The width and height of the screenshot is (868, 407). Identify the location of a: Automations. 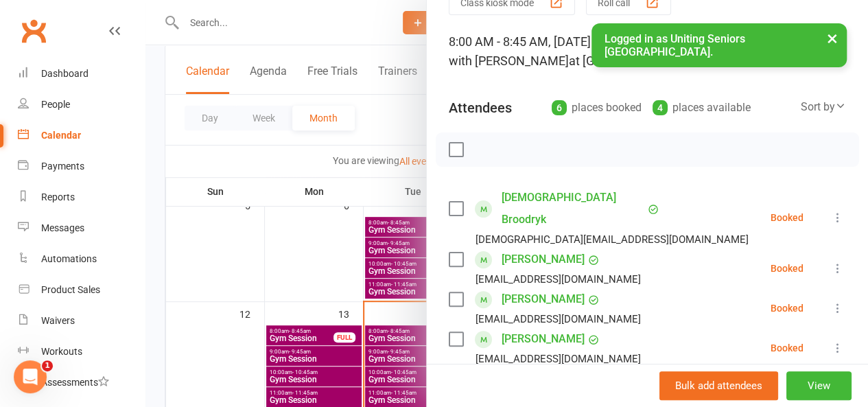
(81, 259).